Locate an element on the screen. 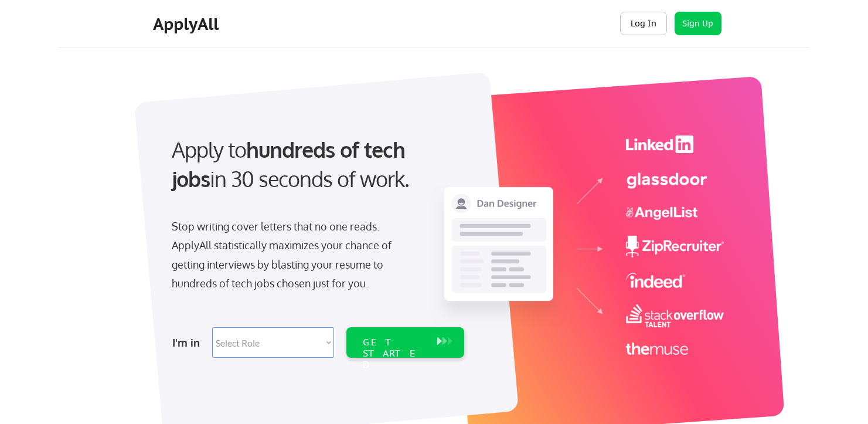 The height and width of the screenshot is (424, 868). div: I'm in is located at coordinates (189, 343).